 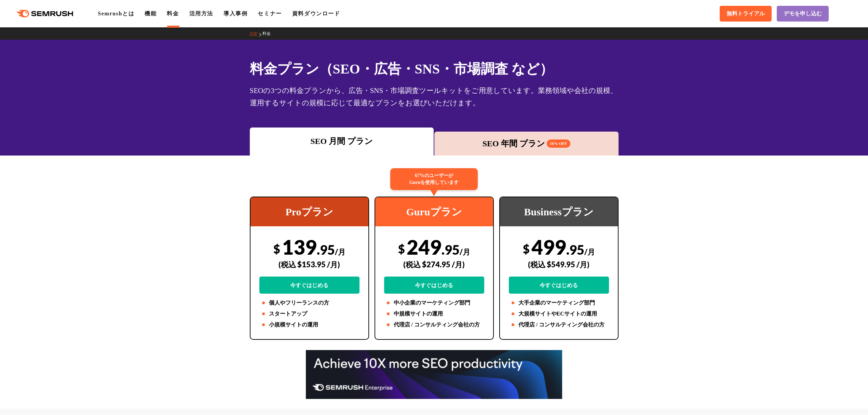 What do you see at coordinates (746, 14) in the screenshot?
I see `a: 無料トライアル` at bounding box center [746, 14].